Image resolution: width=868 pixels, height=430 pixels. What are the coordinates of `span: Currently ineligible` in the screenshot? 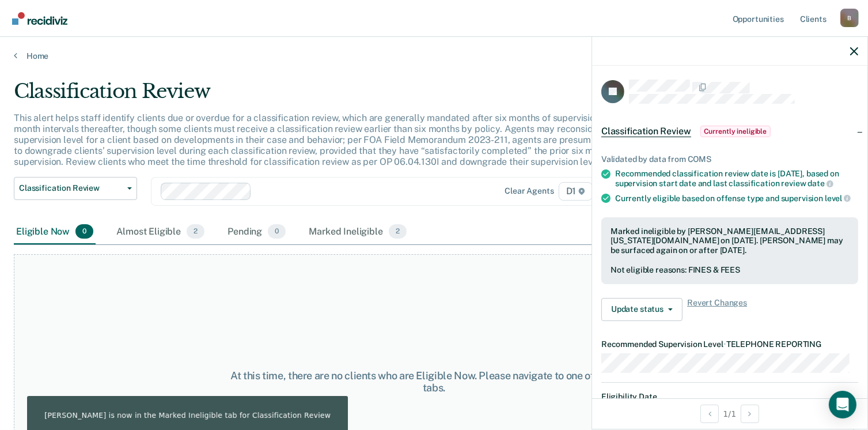 It's located at (735, 131).